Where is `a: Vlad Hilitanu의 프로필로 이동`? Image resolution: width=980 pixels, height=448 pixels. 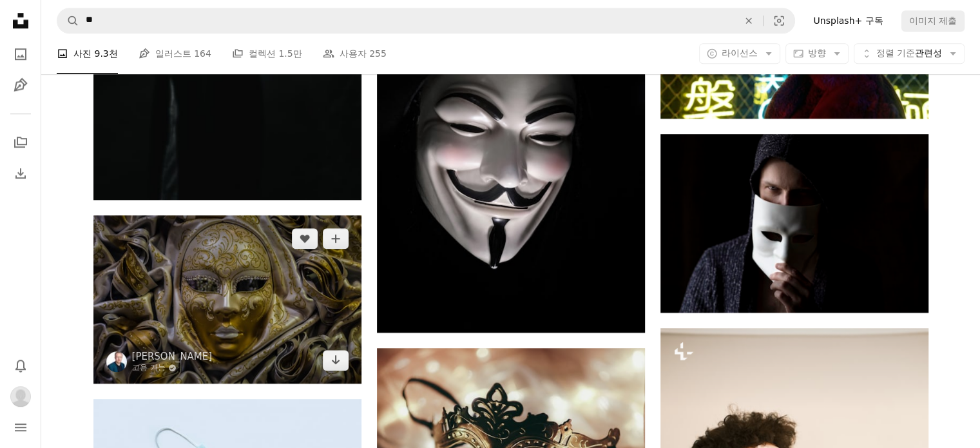
a: Vlad Hilitanu의 프로필로 이동 is located at coordinates (117, 361).